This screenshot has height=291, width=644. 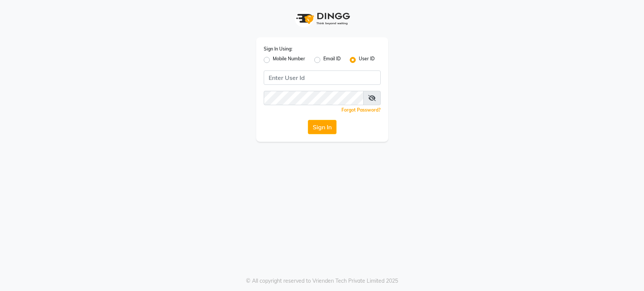 I want to click on label: Mobile Number, so click(x=289, y=60).